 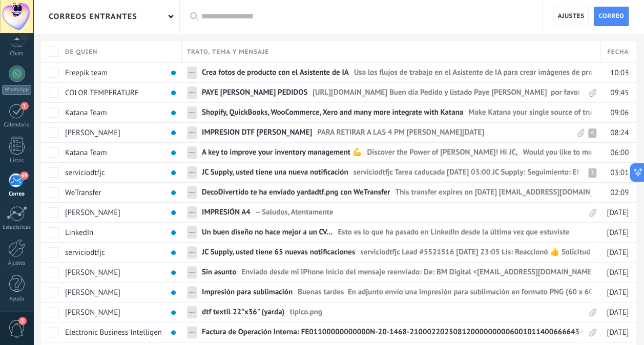 I want to click on span: De quien, so click(x=81, y=52).